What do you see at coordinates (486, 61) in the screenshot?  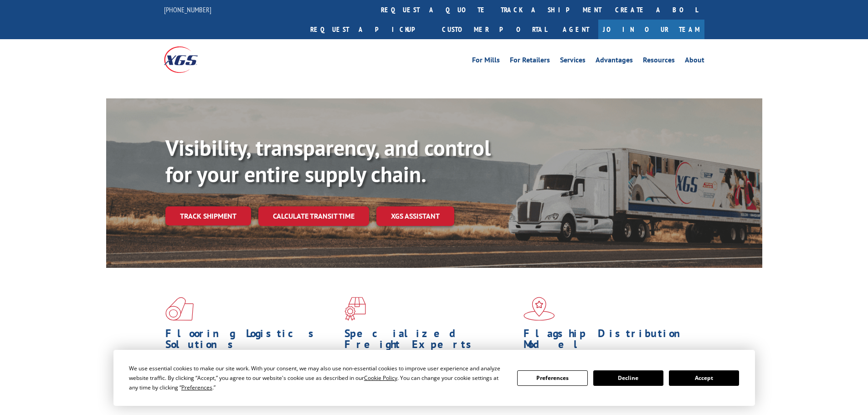 I see `a: For Mills` at bounding box center [486, 61].